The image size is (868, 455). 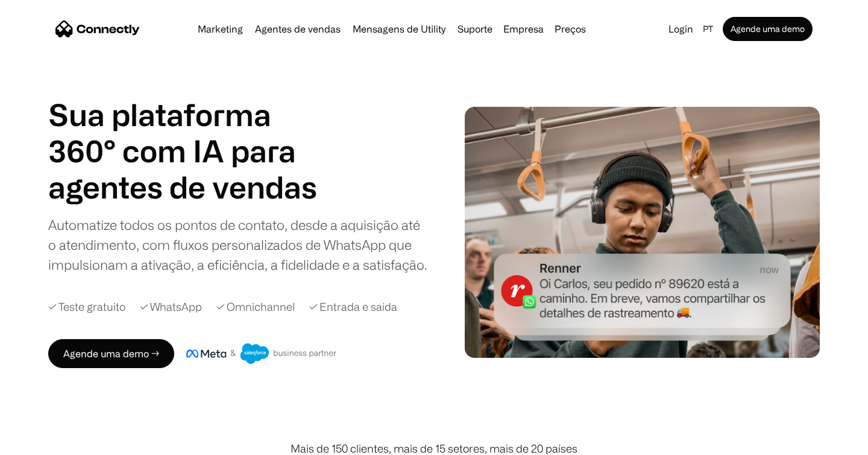 I want to click on div: ✓ Entrada e saída, so click(x=353, y=307).